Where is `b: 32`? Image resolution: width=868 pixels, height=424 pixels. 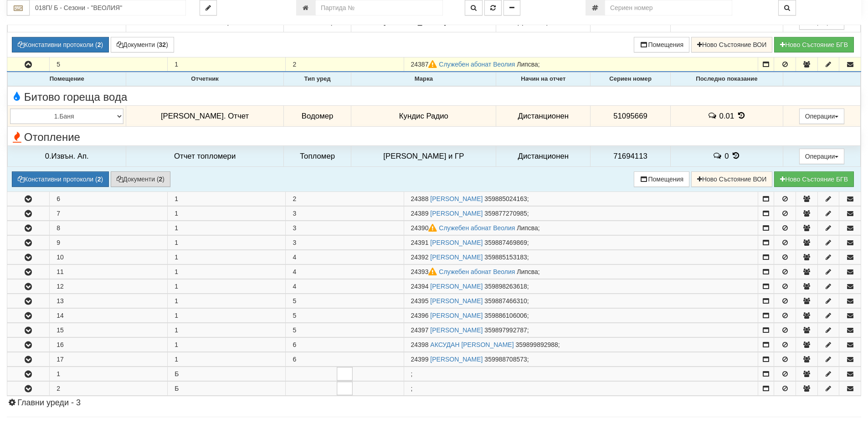
b: 32 is located at coordinates (163, 45).